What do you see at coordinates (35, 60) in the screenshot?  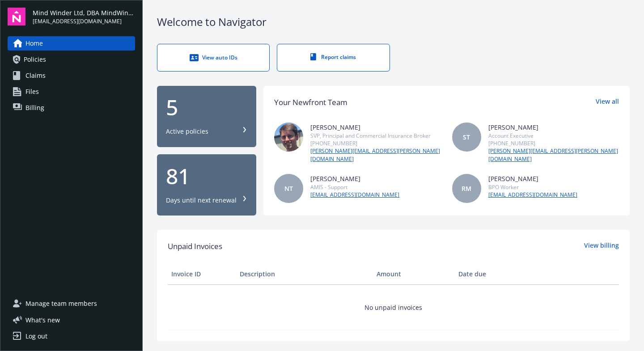 I see `span: Policies` at bounding box center [35, 60].